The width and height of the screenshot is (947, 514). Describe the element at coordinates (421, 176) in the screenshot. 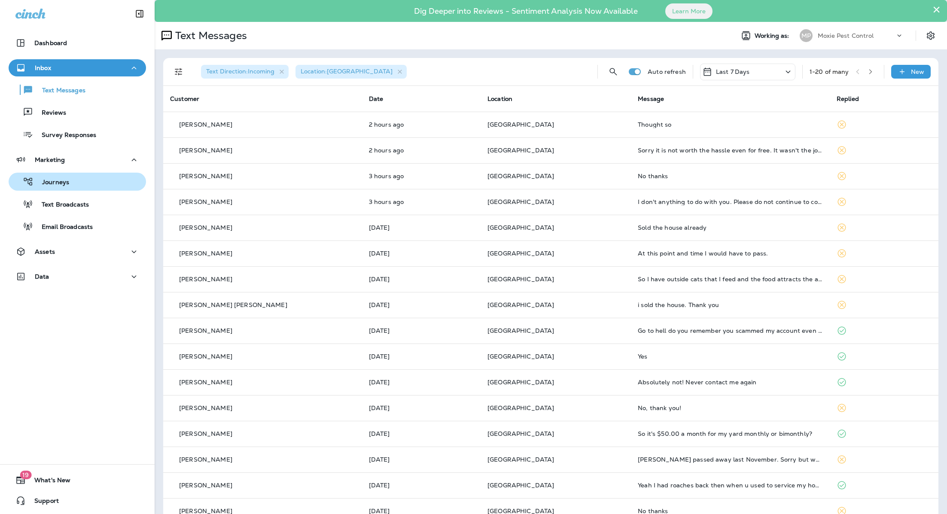

I see `p: Sep 25, 2025 01:04 PM` at that location.